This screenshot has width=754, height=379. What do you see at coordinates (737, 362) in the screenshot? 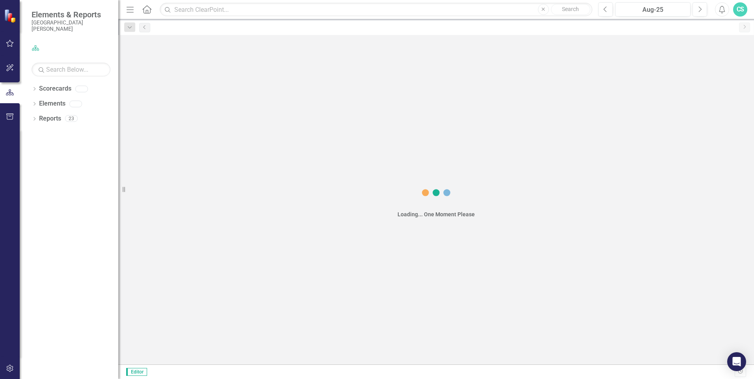
I see `div: Open Intercom Messenger` at bounding box center [737, 362].